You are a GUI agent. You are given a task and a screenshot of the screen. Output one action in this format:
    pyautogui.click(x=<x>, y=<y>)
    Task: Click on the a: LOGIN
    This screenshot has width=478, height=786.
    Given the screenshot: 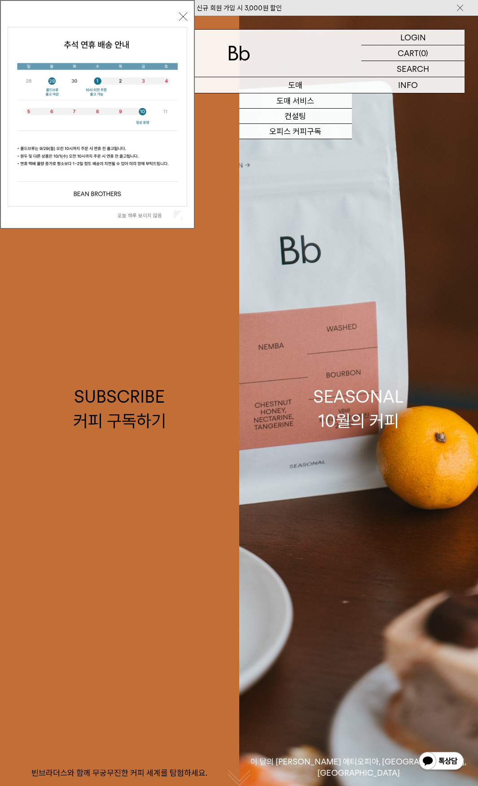 What is the action you would take?
    pyautogui.click(x=413, y=37)
    